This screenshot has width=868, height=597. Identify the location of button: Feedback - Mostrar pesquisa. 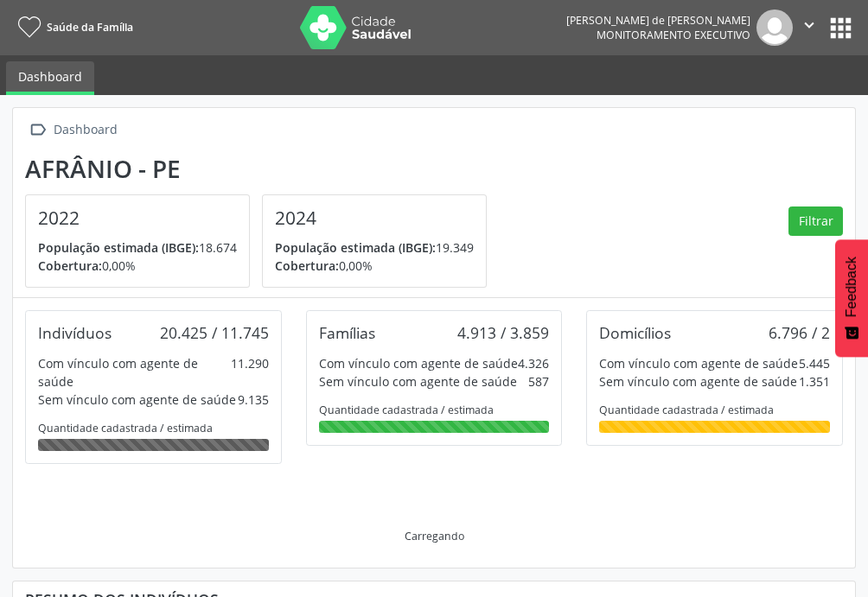
(851, 298).